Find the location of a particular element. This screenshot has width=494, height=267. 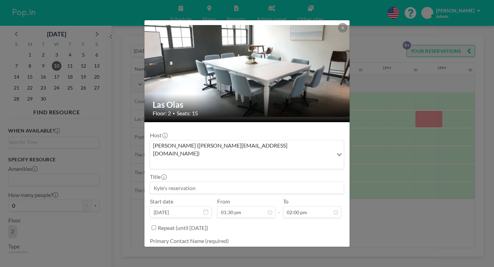

label: To is located at coordinates (286, 201).